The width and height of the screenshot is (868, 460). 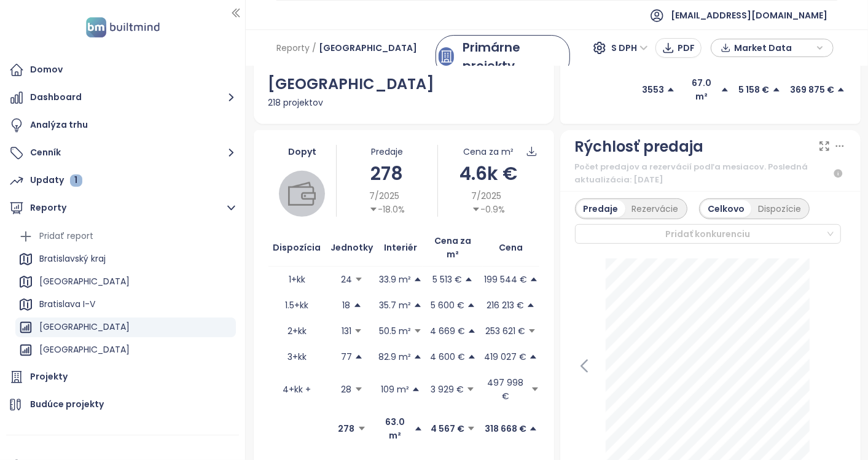 I want to click on th: Cena za m², so click(x=452, y=248).